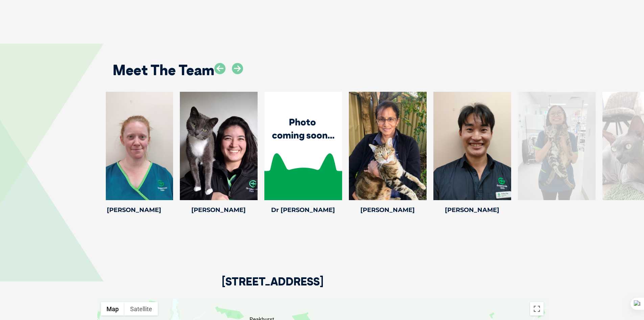 This screenshot has width=644, height=320. Describe the element at coordinates (537, 309) in the screenshot. I see `button: Toggle fullscreen view` at that location.